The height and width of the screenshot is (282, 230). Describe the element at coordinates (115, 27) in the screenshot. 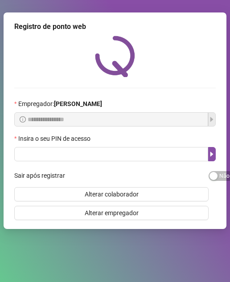

I see `div: Registro de ponto web` at that location.